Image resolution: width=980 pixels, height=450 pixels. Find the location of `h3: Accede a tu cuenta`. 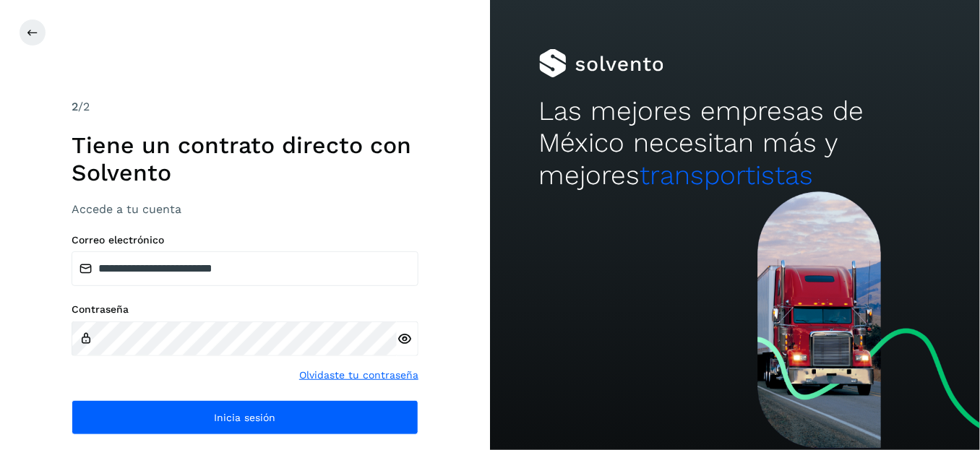

h3: Accede a tu cuenta is located at coordinates (245, 208).